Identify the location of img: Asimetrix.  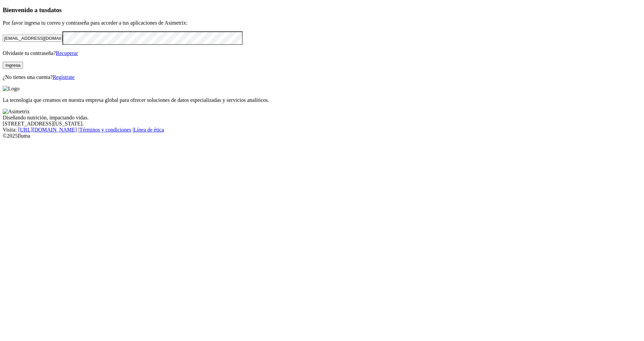
(17, 111).